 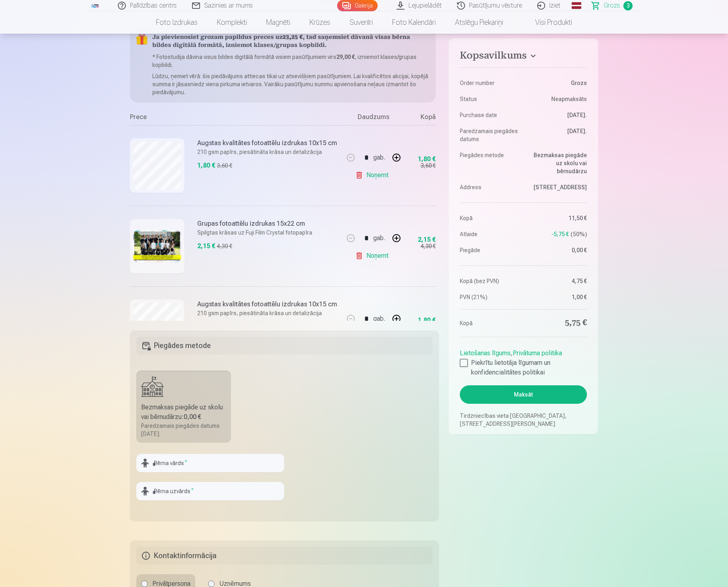 What do you see at coordinates (192, 416) in the screenshot?
I see `b: 0,00 €` at bounding box center [192, 416].